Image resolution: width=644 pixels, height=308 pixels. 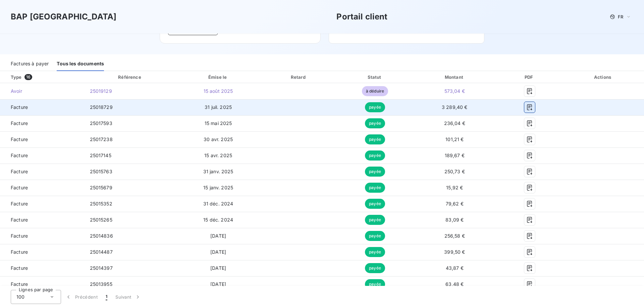 What do you see at coordinates (620, 17) in the screenshot?
I see `span: FR` at bounding box center [620, 17].